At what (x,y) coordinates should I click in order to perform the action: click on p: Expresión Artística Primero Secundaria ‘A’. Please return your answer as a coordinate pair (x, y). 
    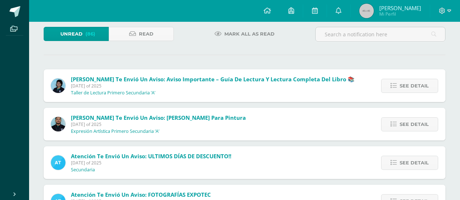
    Looking at the image, I should click on (115, 132).